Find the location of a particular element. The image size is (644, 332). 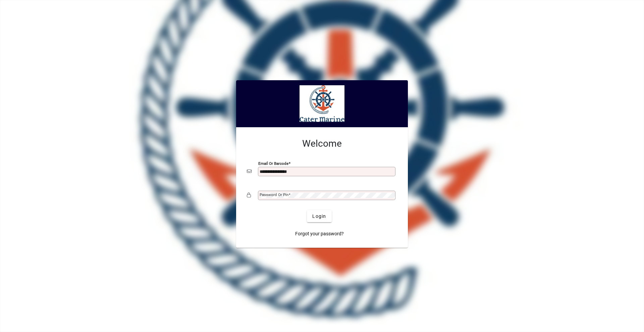

span: Forgot your password? is located at coordinates (320, 233).